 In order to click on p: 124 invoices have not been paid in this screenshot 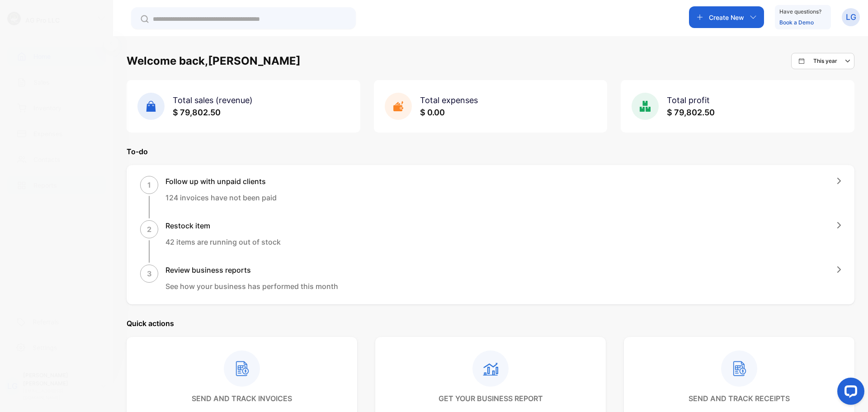, I will do `click(221, 198)`.